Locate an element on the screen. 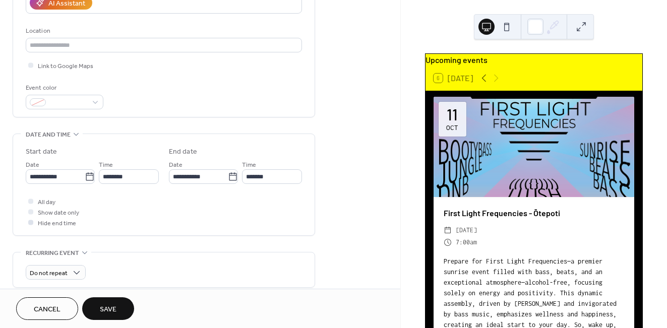  span: 7:00am is located at coordinates (467, 243).